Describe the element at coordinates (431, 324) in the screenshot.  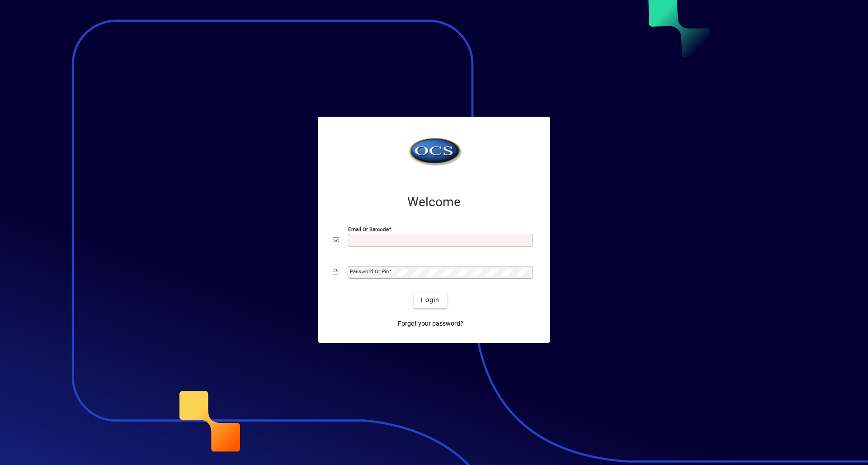
I see `a: Forgot your password?` at that location.